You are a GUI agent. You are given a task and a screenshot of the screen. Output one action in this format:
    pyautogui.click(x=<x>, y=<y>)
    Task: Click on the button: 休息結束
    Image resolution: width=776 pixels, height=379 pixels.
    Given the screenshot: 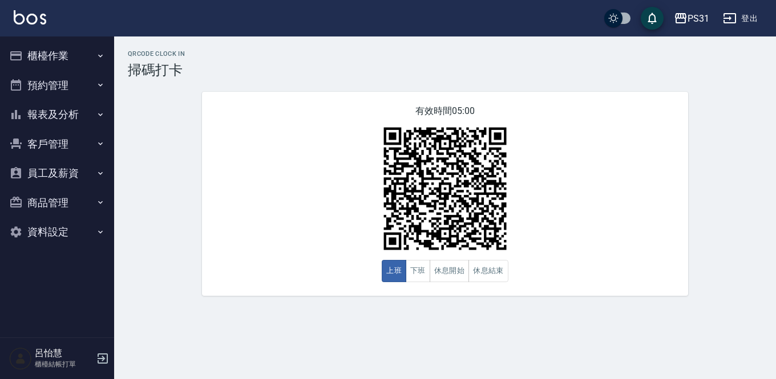 What is the action you would take?
    pyautogui.click(x=488, y=271)
    